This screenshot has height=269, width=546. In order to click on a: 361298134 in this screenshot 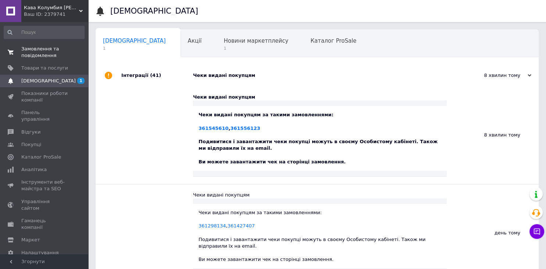, I will do `click(212, 226)`.